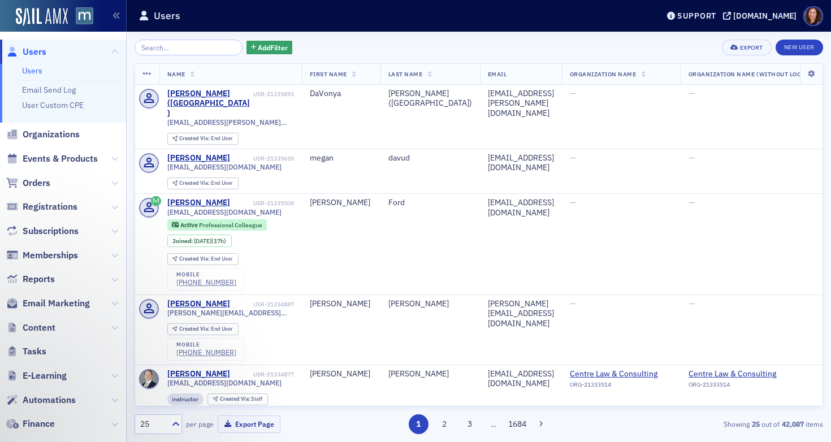  Describe the element at coordinates (603, 74) in the screenshot. I see `span: Organization Name` at that location.